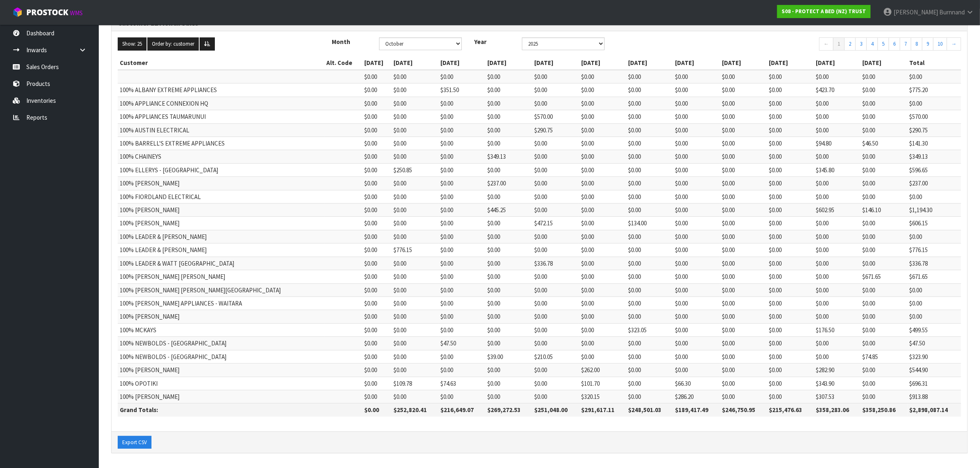  Describe the element at coordinates (221, 156) in the screenshot. I see `td: 100% CHAINEYS` at that location.